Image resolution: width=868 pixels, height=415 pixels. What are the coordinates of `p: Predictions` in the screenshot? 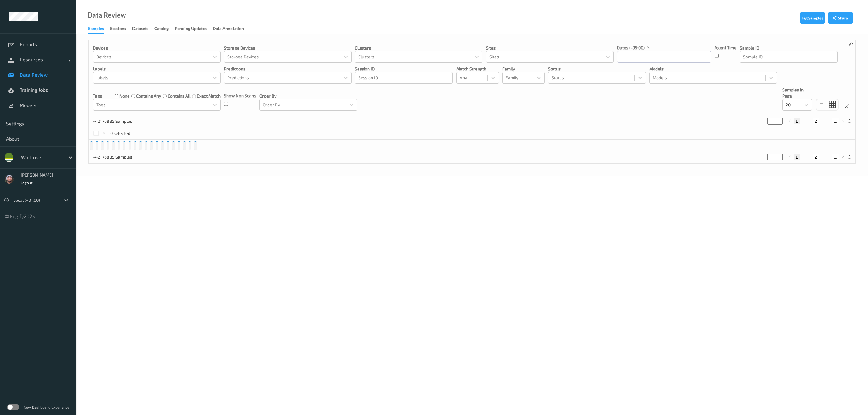 It's located at (288, 69).